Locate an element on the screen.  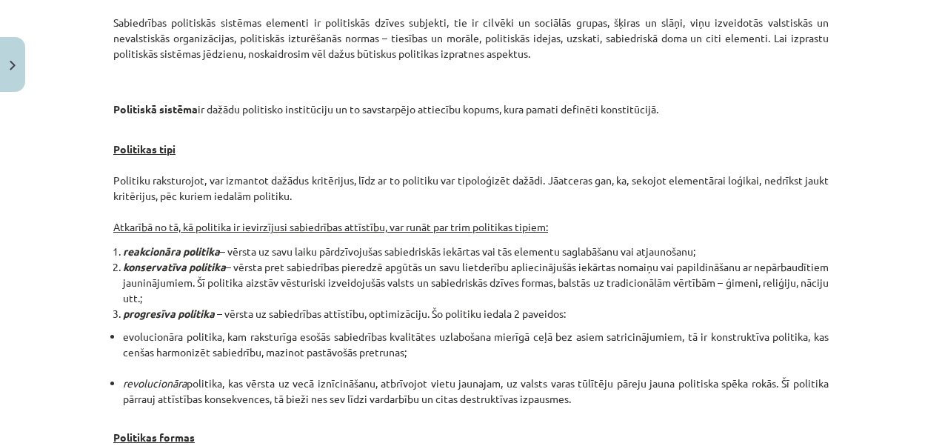
li: politika, kas vērsta uz vecā iznīcināšanu, atbrīvojot vietu jaunajam, uz valsts varas tūlītēju pā... is located at coordinates (475, 391).